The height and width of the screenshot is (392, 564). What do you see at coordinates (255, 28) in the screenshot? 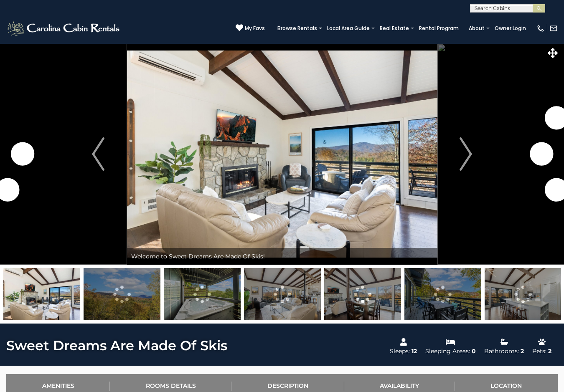
I see `span: My Favs` at bounding box center [255, 28].